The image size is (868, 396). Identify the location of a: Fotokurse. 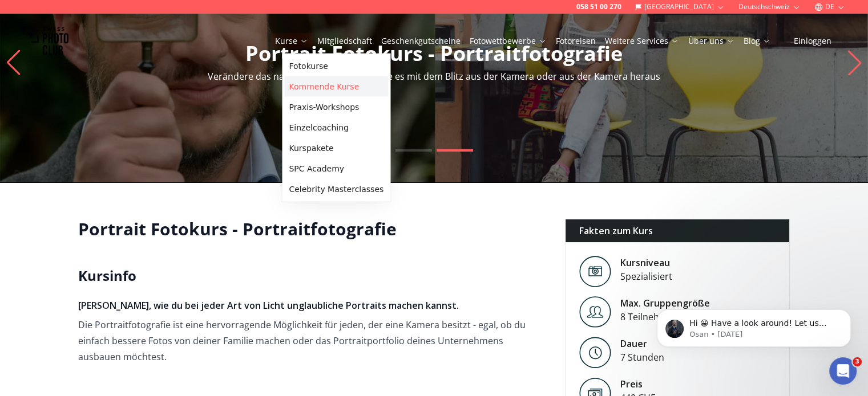
(336, 66).